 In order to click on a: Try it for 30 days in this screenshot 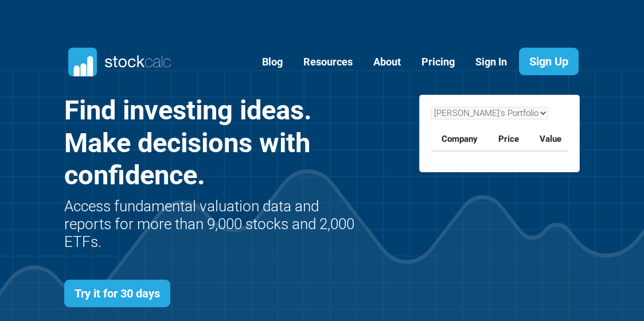, I will do `click(117, 293)`.